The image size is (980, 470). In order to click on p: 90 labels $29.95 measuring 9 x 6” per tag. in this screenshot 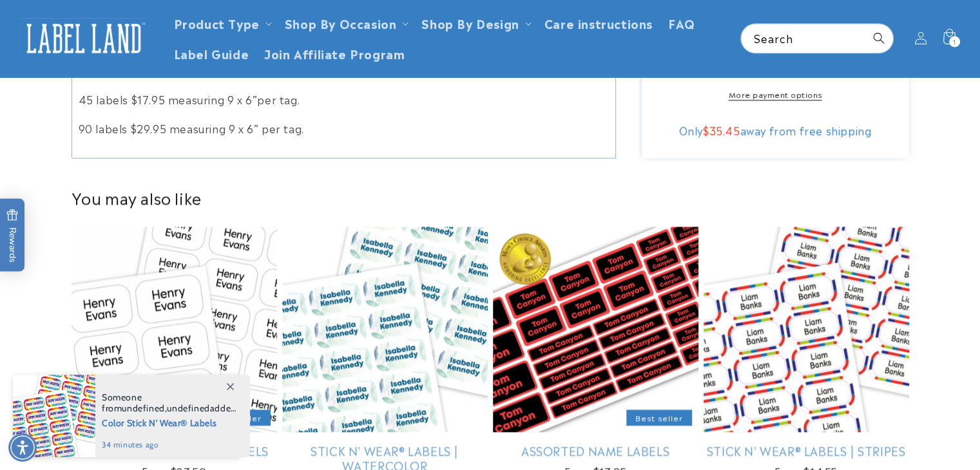, I will do `click(343, 128)`.